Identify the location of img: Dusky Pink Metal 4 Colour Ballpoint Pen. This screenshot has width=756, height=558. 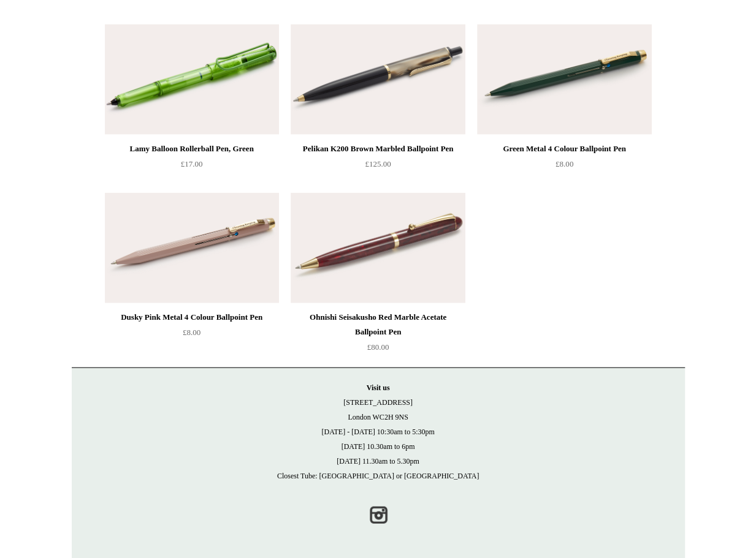
(192, 248).